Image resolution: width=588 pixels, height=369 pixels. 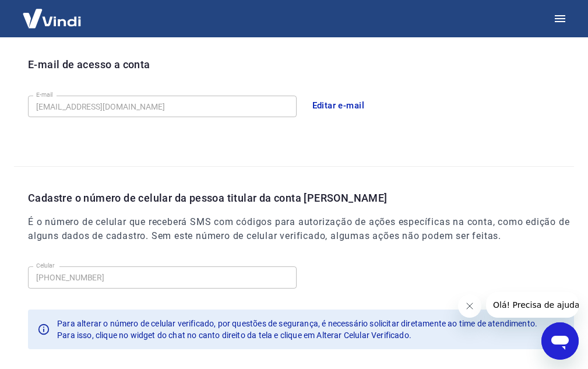 I want to click on label: E-mail, so click(x=44, y=94).